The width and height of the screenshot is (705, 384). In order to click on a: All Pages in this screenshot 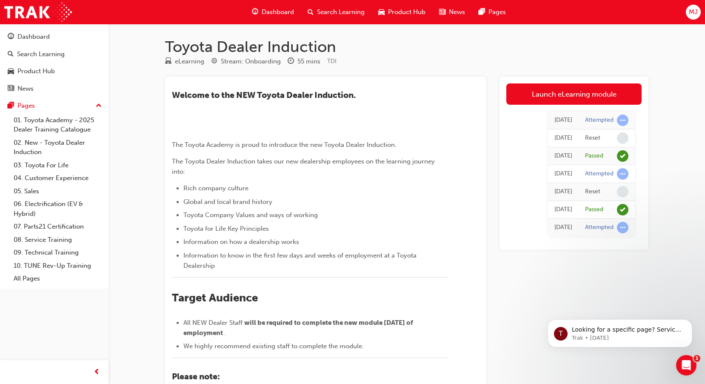, I will do `click(57, 278)`.